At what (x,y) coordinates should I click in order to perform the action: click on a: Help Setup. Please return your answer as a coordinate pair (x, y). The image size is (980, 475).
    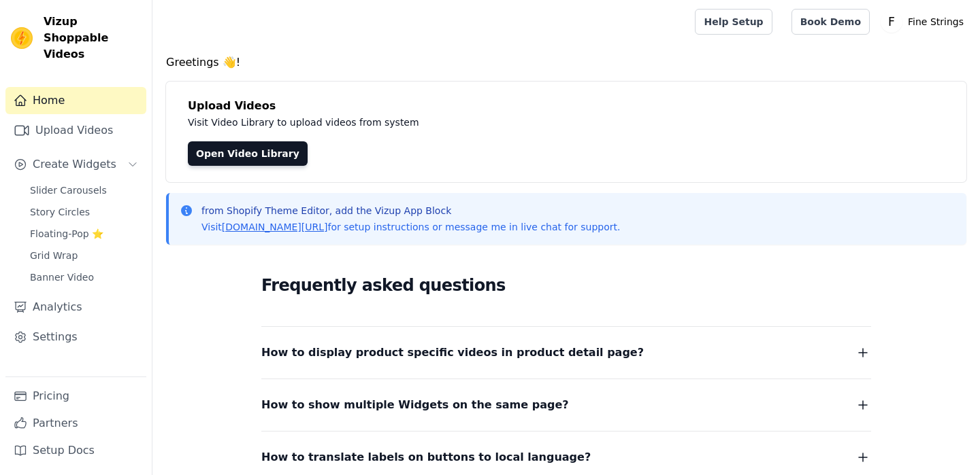
    Looking at the image, I should click on (733, 22).